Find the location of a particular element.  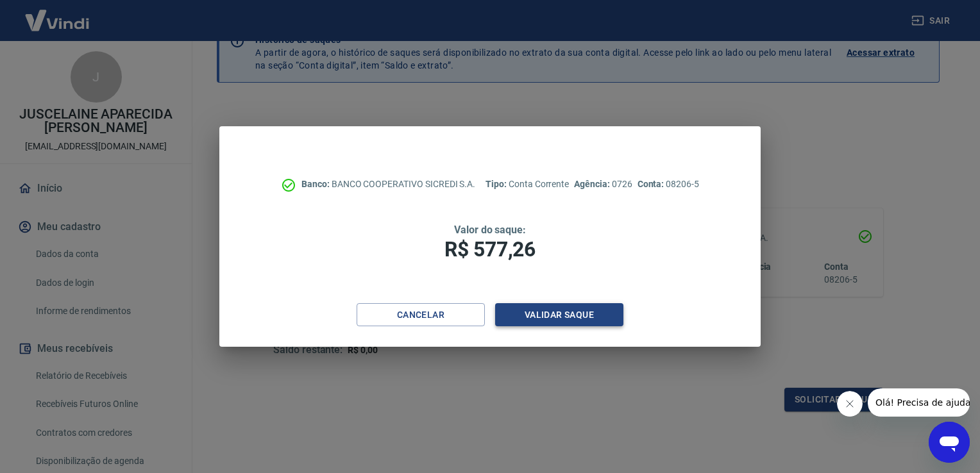

p: 08206-5 is located at coordinates (668, 184).